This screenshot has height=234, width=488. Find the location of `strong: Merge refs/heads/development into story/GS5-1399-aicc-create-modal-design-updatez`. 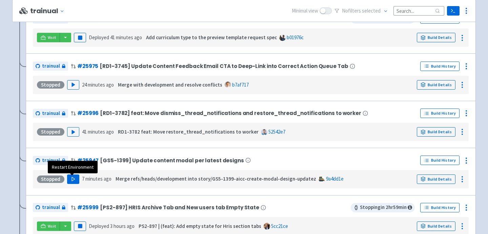

strong: Merge refs/heads/development into story/GS5-1399-aicc-create-modal-design-updatez is located at coordinates (216, 179).